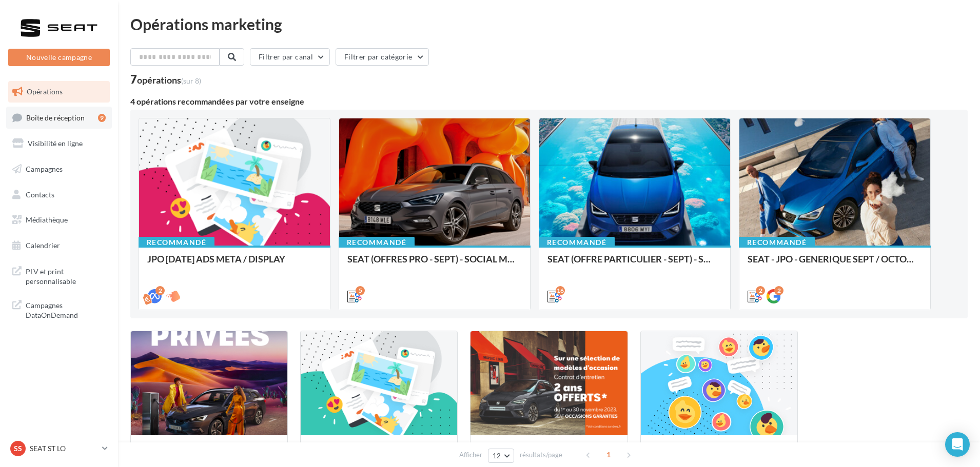 The image size is (980, 467). I want to click on a: Campagnes DataOnDemand, so click(59, 309).